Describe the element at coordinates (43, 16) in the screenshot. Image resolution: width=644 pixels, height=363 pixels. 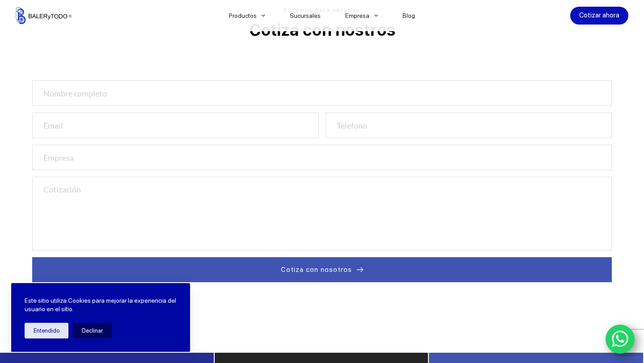
I see `img: Balerytodo` at that location.